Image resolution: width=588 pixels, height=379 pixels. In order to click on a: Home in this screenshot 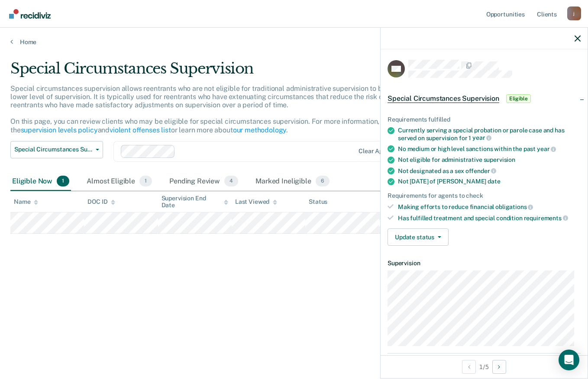, I will do `click(294, 42)`.